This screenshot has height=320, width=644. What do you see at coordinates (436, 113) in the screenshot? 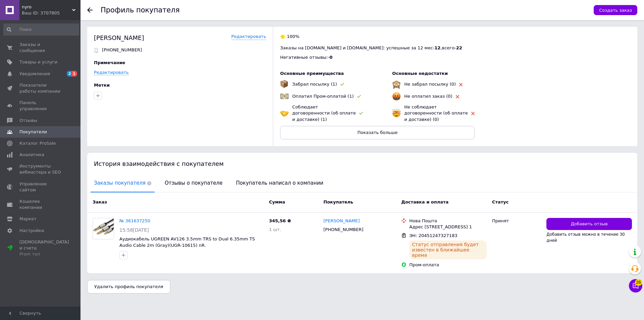
I see `span: Не соблюдает договоренности (об оплате и доставке) (0)` at bounding box center [436, 113].